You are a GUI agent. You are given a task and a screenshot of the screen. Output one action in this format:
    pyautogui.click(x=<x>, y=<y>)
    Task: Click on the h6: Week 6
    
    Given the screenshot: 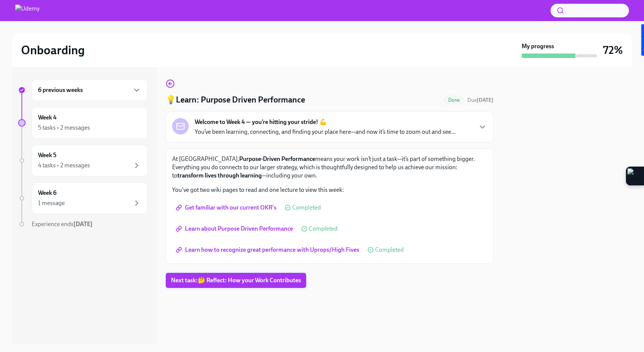 What is the action you would take?
    pyautogui.click(x=47, y=193)
    